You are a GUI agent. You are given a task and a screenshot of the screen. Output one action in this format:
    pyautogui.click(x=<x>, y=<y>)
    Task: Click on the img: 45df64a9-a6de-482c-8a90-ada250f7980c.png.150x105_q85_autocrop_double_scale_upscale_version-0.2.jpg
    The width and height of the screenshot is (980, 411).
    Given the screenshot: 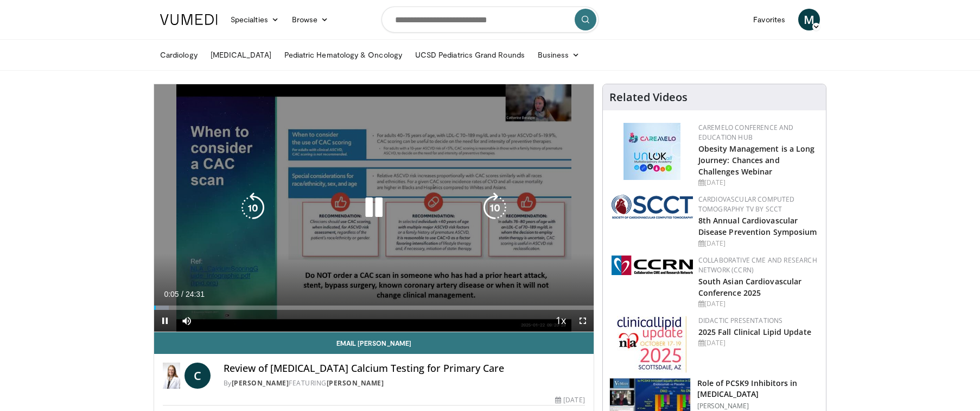 What is the action you would take?
    pyautogui.click(x=651, y=151)
    